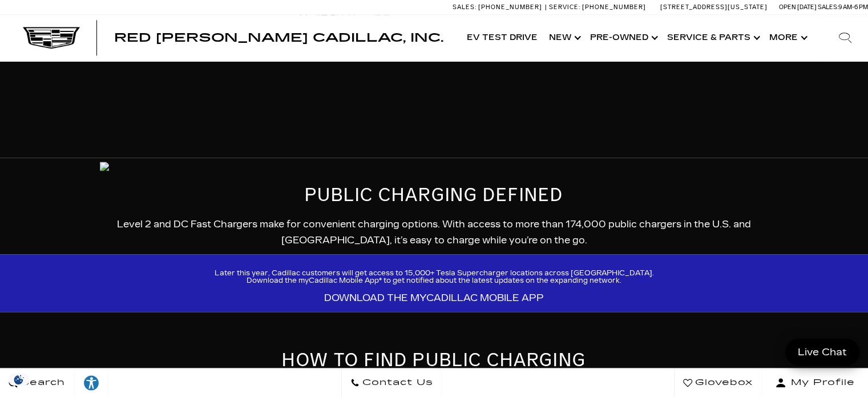 Image resolution: width=868 pixels, height=397 pixels. What do you see at coordinates (723, 383) in the screenshot?
I see `span: Glovebox` at bounding box center [723, 383].